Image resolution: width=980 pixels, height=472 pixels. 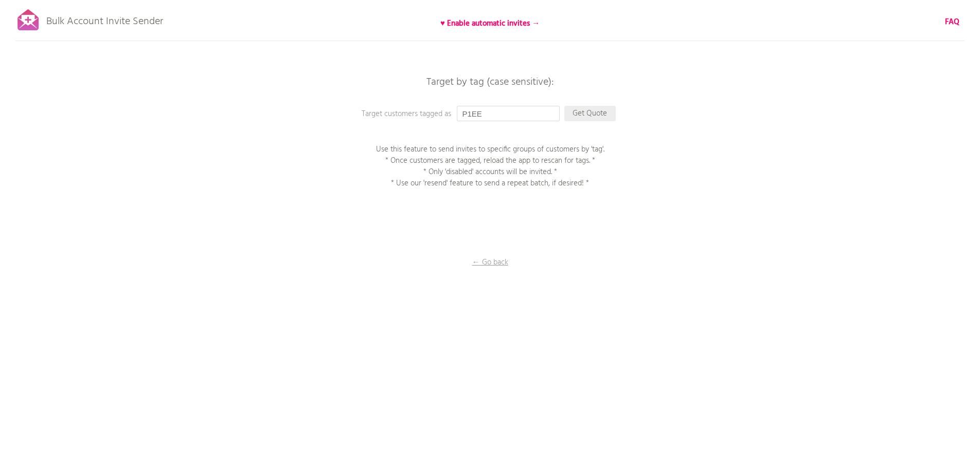 I want to click on p: Bulk Account Invite Sender, so click(x=104, y=19).